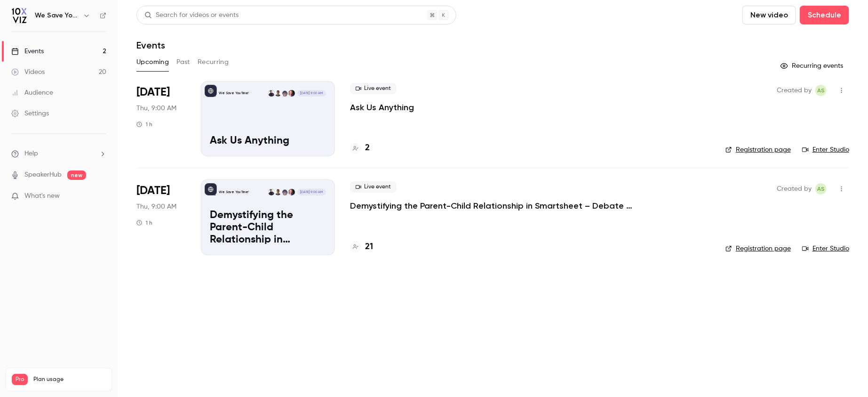 The width and height of the screenshot is (868, 397). Describe the element at coordinates (361, 247) in the screenshot. I see `a: 21` at that location.